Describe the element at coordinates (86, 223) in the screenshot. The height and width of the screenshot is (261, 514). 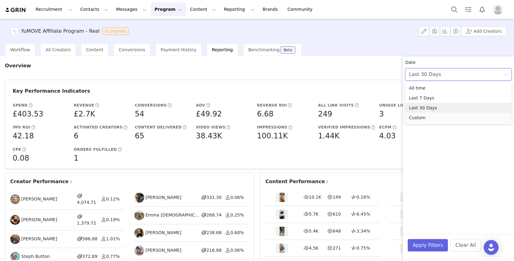
I see `span: 1,379.72` at that location.